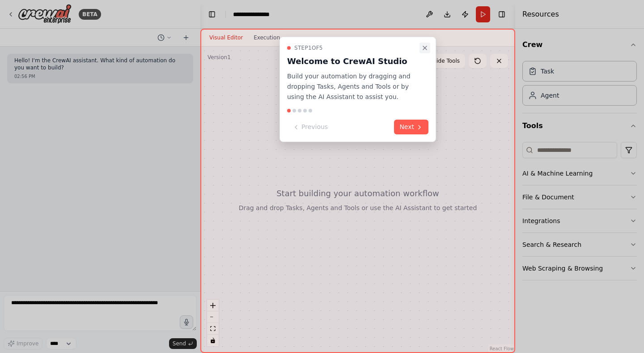 The image size is (644, 353). I want to click on p: Build your automation by dragging and dropping Tasks, Agents and Tools or by using the AI Assista..., so click(353, 87).